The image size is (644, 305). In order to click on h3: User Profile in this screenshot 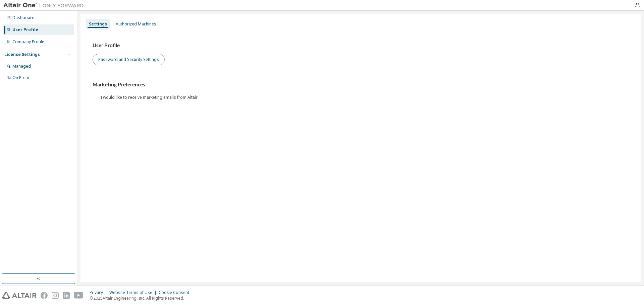, I will do `click(361, 45)`.